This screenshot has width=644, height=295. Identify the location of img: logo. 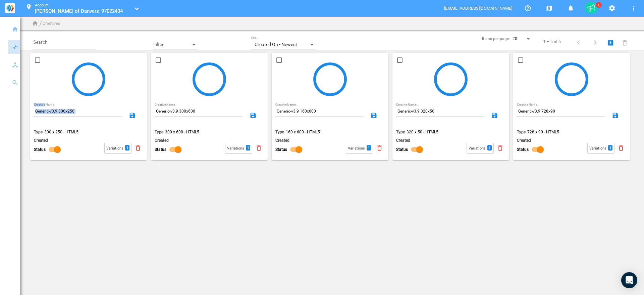
(10, 8).